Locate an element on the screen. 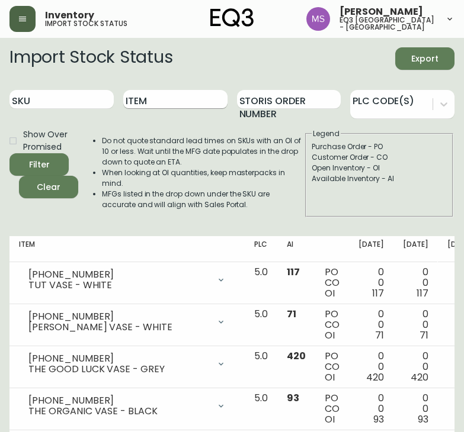  button: Filter is located at coordinates (39, 165).